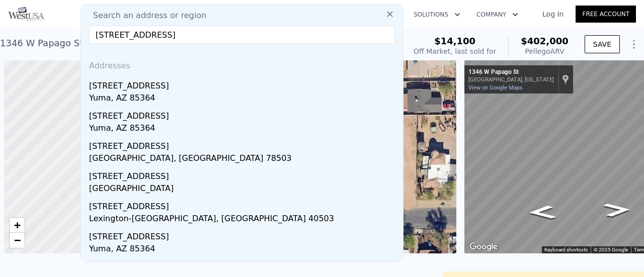 The height and width of the screenshot is (277, 644). Describe the element at coordinates (483, 247) in the screenshot. I see `a: Open this area in Google Maps (opens a new window)` at that location.